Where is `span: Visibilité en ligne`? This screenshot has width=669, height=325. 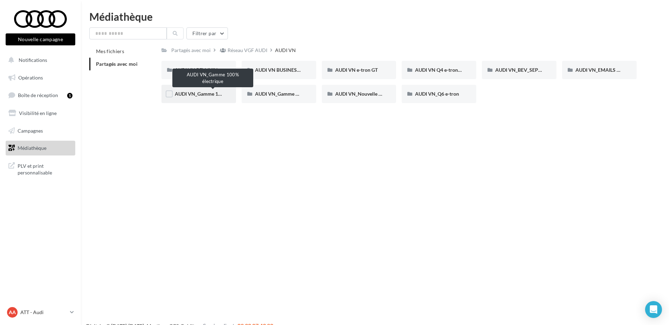 span: Visibilité en ligne is located at coordinates (38, 113).